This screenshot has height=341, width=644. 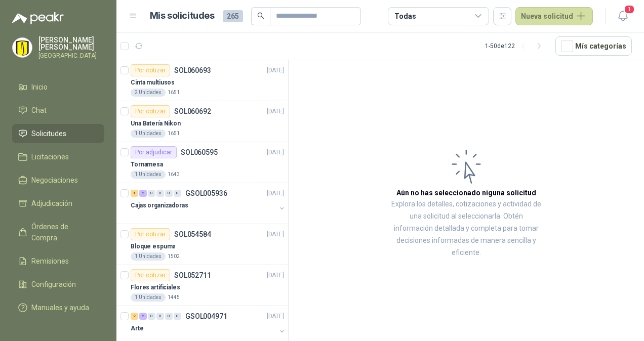 I want to click on p: GSOL004971, so click(x=206, y=316).